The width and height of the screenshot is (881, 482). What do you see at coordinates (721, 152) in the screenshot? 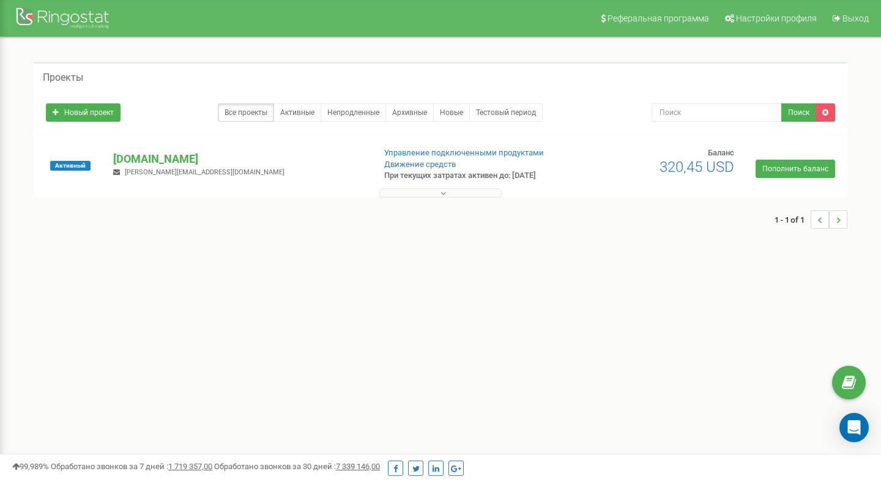
I see `span: Баланс` at bounding box center [721, 152].